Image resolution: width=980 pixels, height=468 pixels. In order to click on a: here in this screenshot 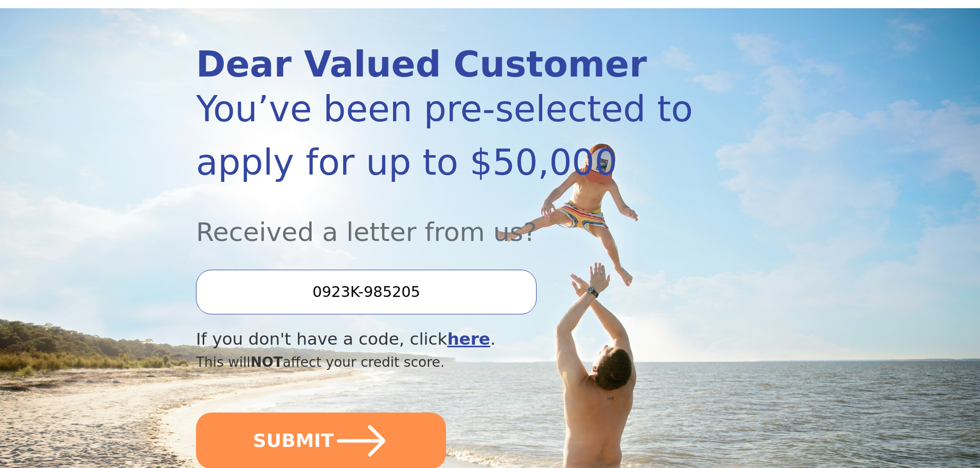, I will do `click(468, 339)`.